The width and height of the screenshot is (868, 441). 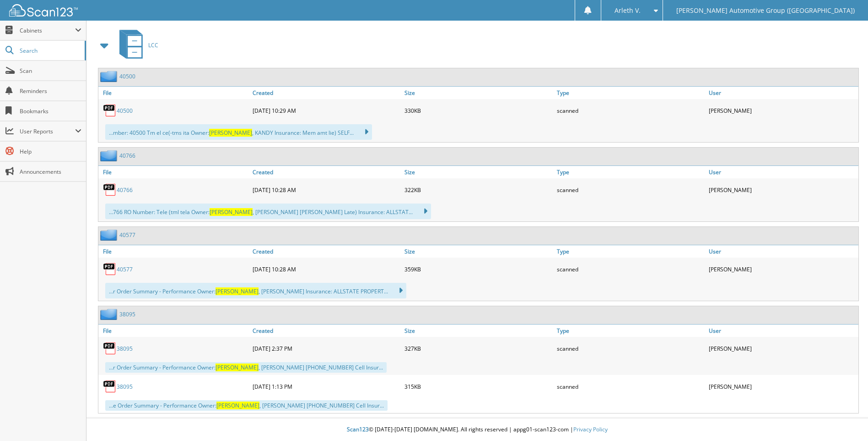 I want to click on span: Bookmarks, so click(x=50, y=110).